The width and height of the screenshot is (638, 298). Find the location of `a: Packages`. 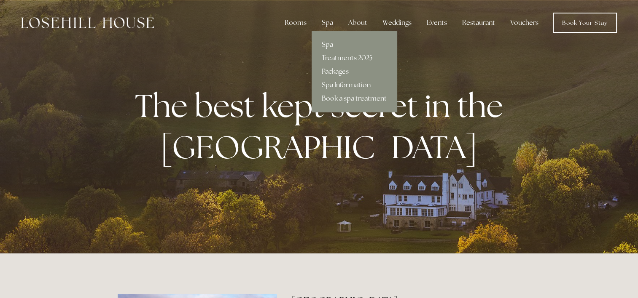

a: Packages is located at coordinates (354, 72).